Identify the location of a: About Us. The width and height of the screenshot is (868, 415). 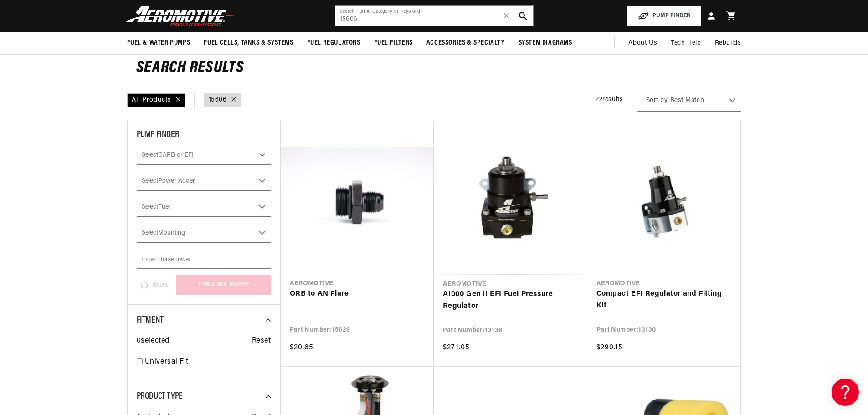
(642, 44).